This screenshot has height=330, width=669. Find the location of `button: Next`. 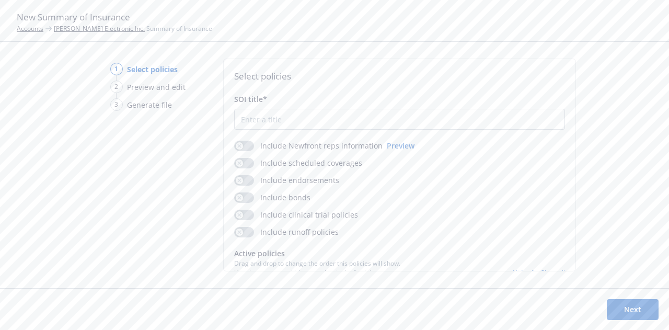

button: Next is located at coordinates (632, 309).